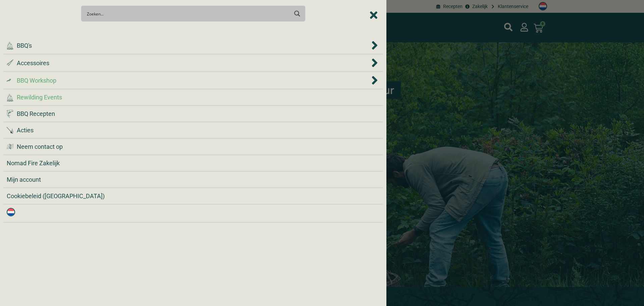 The height and width of the screenshot is (306, 644). I want to click on a: BBQ Workshop, so click(188, 80).